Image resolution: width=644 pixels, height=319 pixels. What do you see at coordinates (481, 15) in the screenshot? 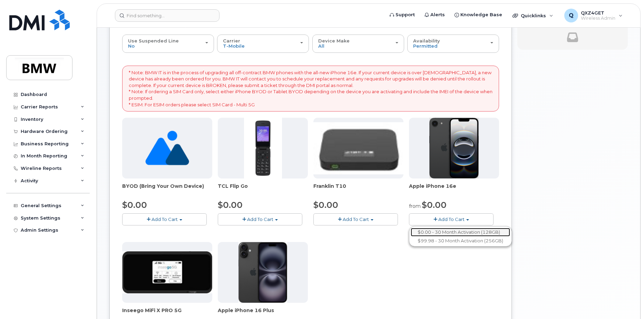
I see `span: Knowledge Base` at bounding box center [481, 15].